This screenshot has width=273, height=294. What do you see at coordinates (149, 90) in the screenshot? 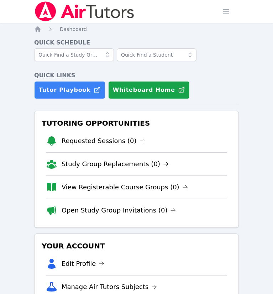
I see `button: Whiteboard Home` at bounding box center [149, 90].